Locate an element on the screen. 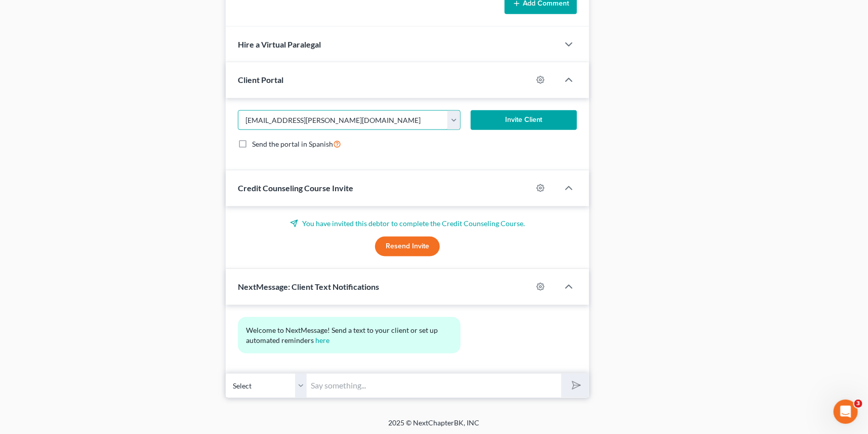  input: Say something... is located at coordinates (433, 385).